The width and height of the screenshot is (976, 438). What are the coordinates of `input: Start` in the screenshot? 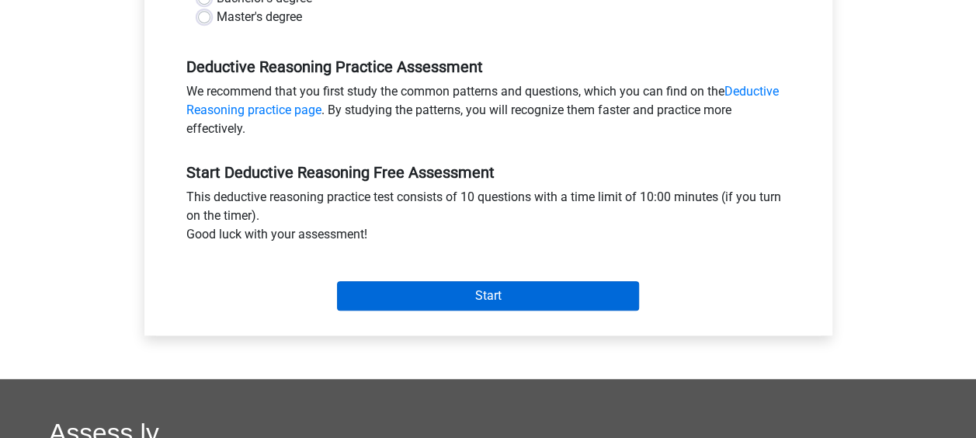 It's located at (488, 296).